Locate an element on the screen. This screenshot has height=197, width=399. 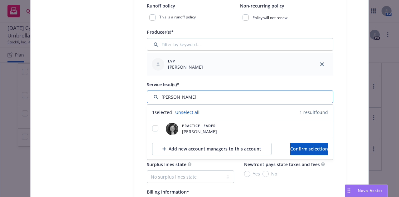
span: Nova Assist is located at coordinates (370, 190).